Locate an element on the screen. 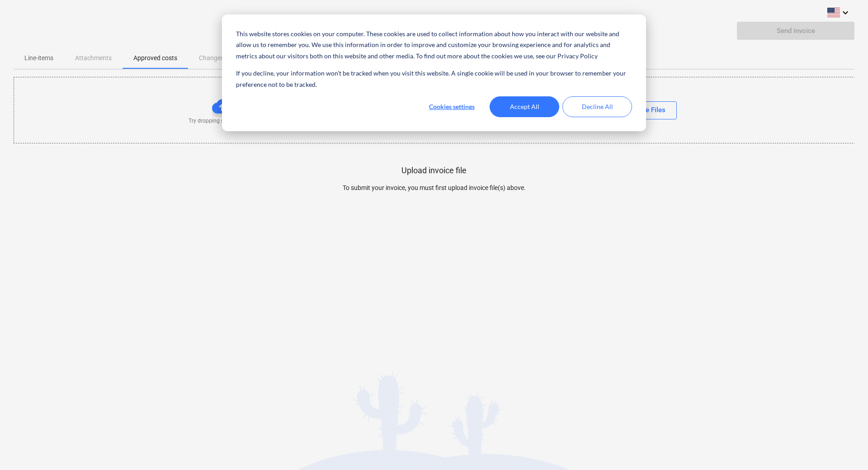 The width and height of the screenshot is (868, 470). p: To submit your invoice, you must first upload invoice file(s) above. is located at coordinates (434, 188).